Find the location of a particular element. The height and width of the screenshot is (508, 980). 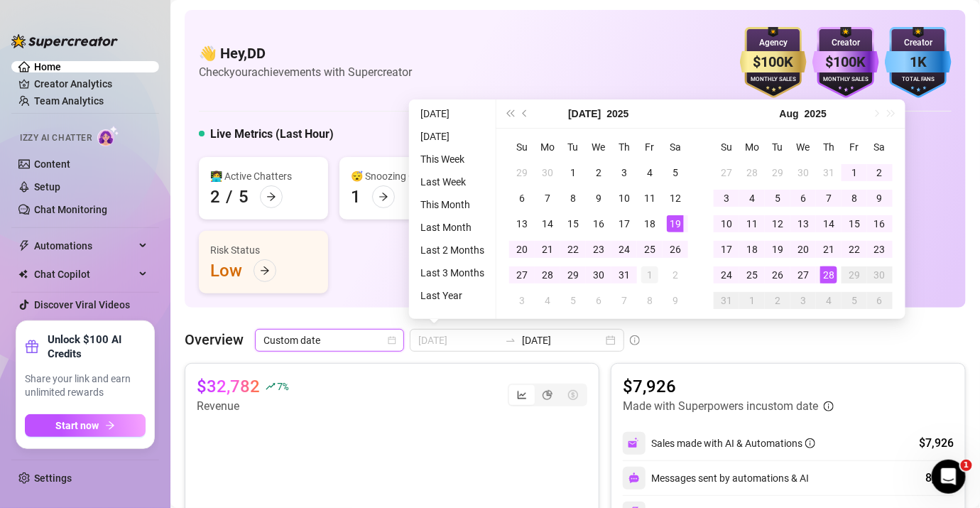

td: 2025-07-25 is located at coordinates (650, 249).